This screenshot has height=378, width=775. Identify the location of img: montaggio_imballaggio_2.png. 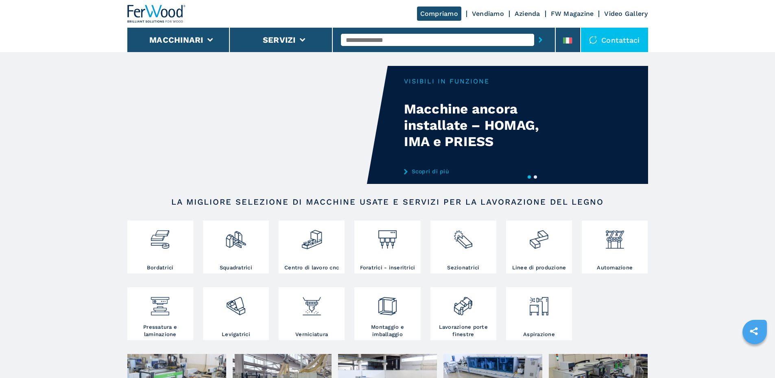
(387, 303).